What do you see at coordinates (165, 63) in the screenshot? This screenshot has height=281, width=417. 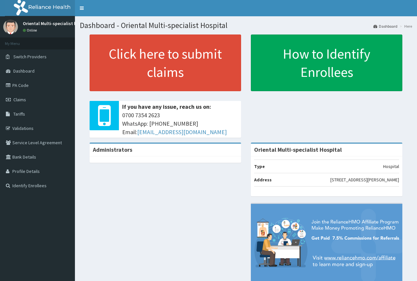 I see `a: Click here to submit claims` at bounding box center [165, 63].